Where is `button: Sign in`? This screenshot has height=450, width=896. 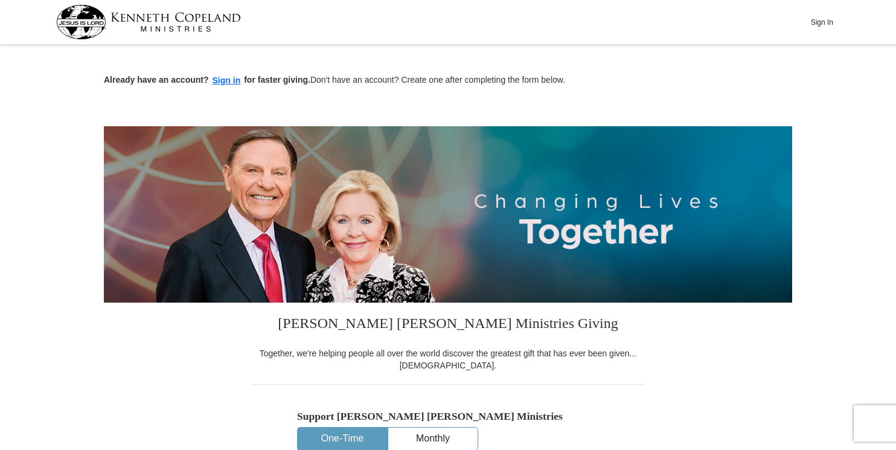 button: Sign in is located at coordinates (226, 80).